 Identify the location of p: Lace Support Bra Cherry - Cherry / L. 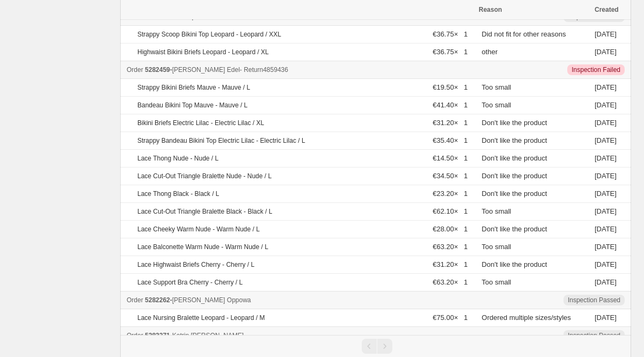
(190, 282).